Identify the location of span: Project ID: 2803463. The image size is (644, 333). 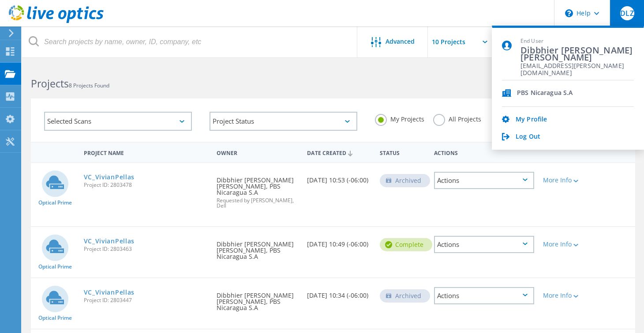
(145, 249).